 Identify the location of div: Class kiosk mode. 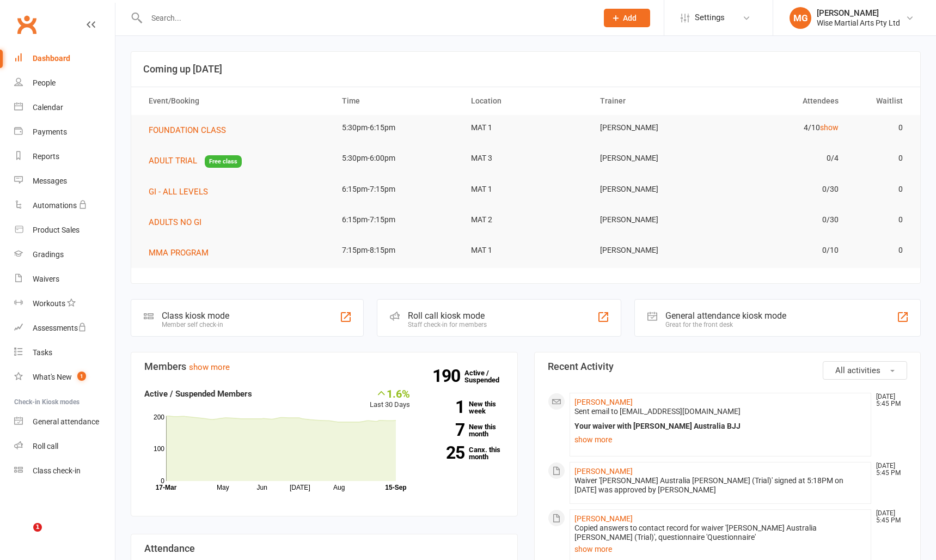
(196, 315).